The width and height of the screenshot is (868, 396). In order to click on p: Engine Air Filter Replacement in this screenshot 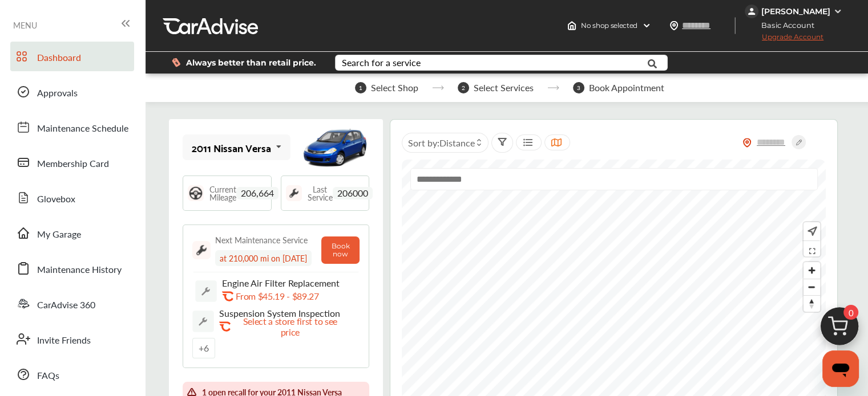, I will do `click(285, 283)`.